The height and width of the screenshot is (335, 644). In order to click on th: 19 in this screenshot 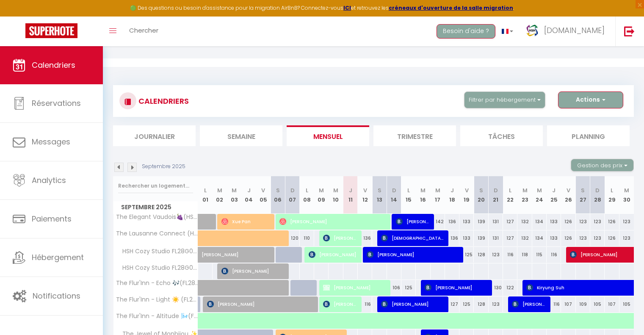, I will do `click(466, 195)`.